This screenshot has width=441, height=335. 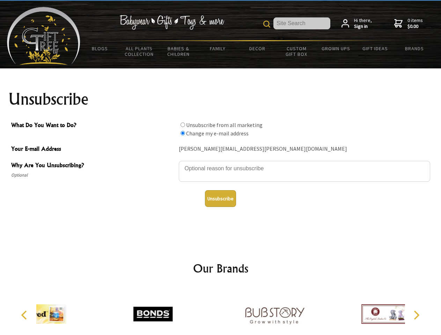 I want to click on span: Your E-mail Address, so click(x=93, y=149).